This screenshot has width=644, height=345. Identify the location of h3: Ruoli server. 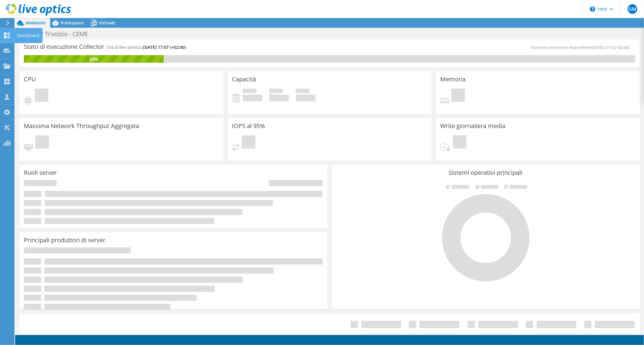
(40, 173).